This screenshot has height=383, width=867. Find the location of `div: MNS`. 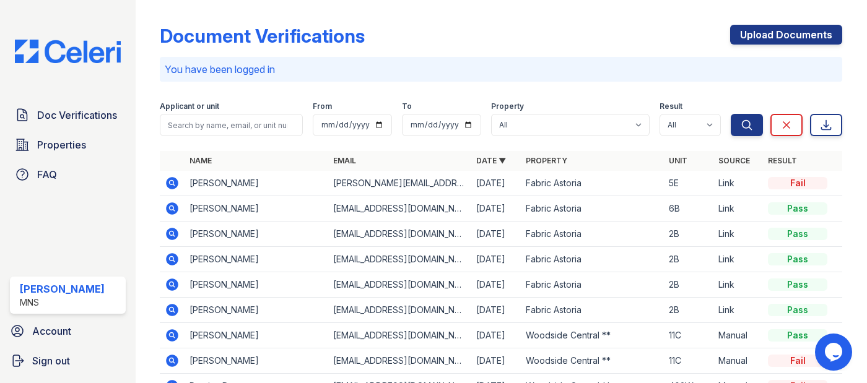

div: MNS is located at coordinates (62, 303).